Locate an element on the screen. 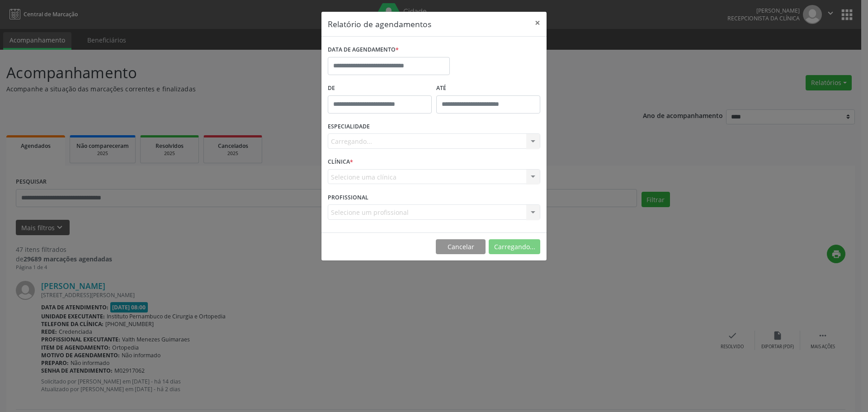  label: PROFISSIONAL is located at coordinates (348, 197).